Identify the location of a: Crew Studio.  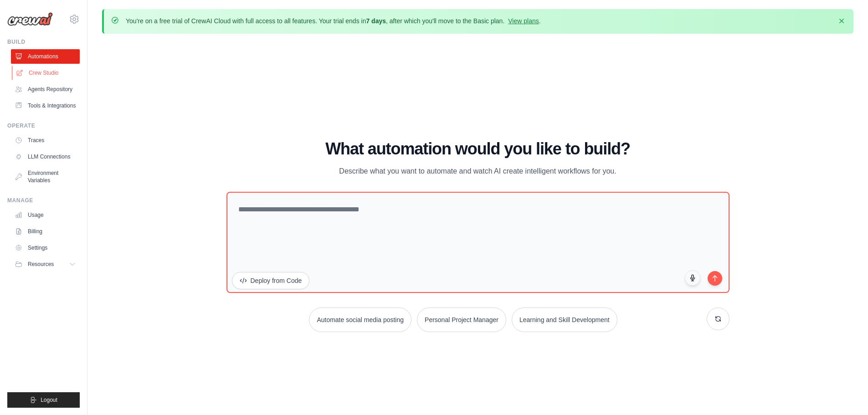
(46, 73).